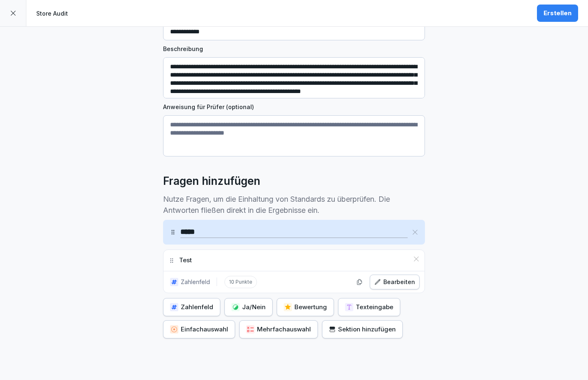  I want to click on label: Beschreibung, so click(294, 48).